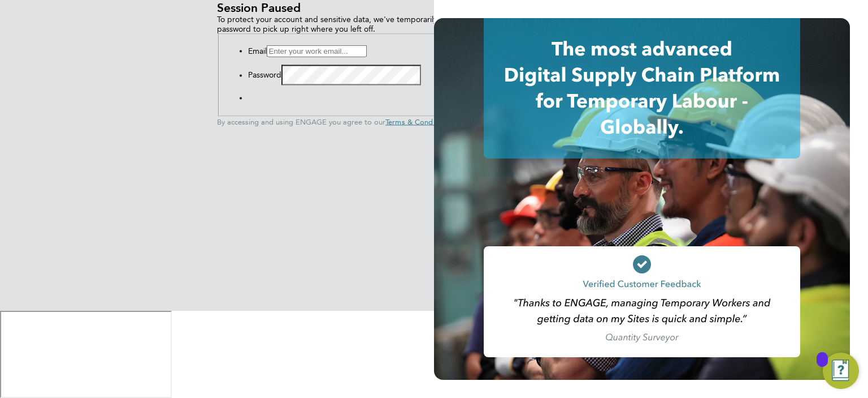 This screenshot has width=868, height=398. I want to click on label: Password, so click(264, 75).